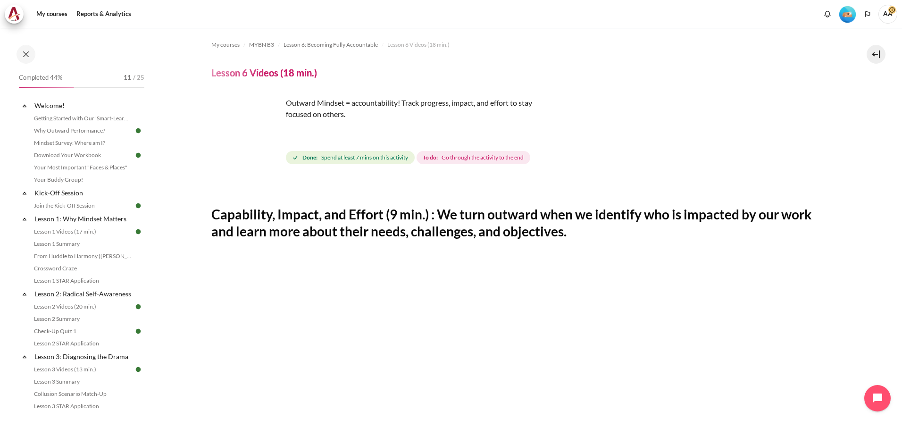 This screenshot has width=902, height=436. Describe the element at coordinates (888, 14) in the screenshot. I see `a: User menu` at that location.